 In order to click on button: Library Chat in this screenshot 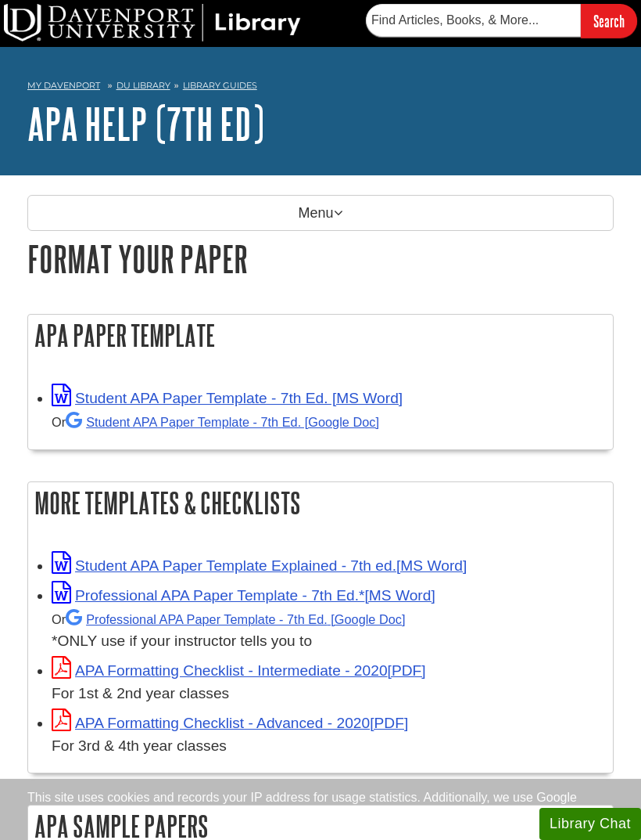, I will do `click(590, 824)`.